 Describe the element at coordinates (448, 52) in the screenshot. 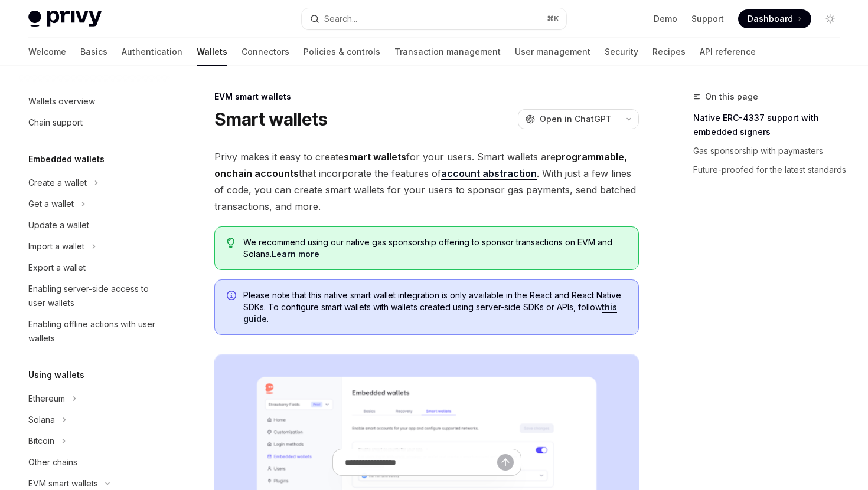

I see `a: Transaction management` at that location.